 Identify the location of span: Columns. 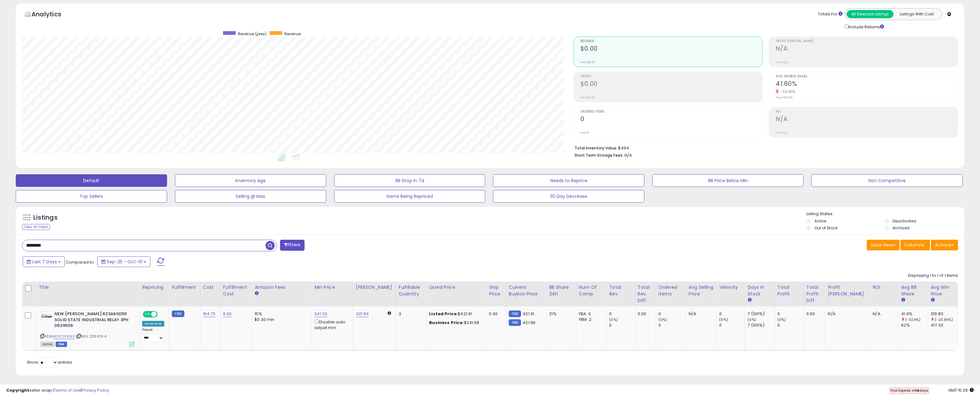
(915, 245).